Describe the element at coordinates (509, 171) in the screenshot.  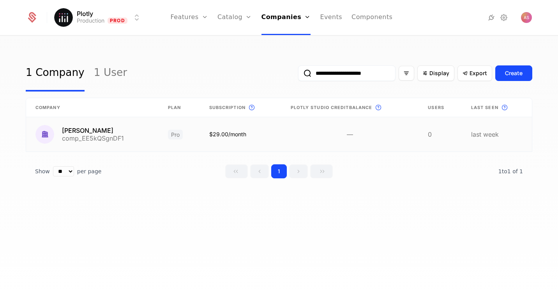
I see `span: 1 to 1 of` at that location.